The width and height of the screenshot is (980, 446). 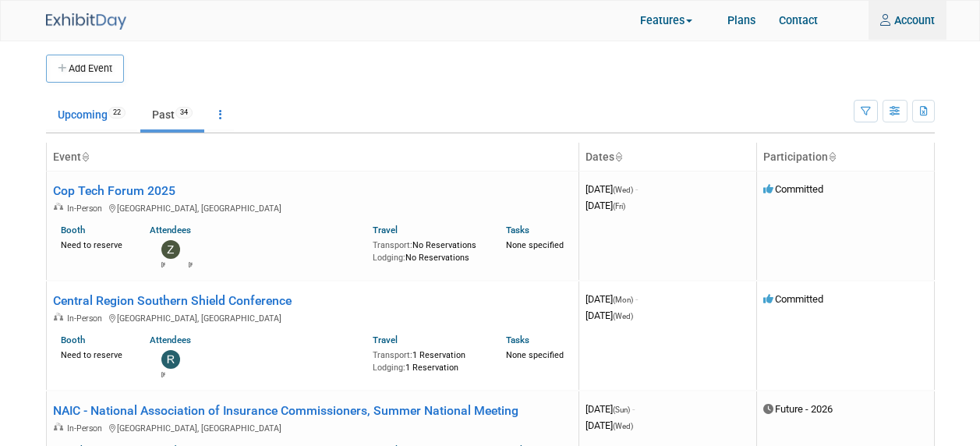 I want to click on span: (Sun), so click(x=621, y=410).